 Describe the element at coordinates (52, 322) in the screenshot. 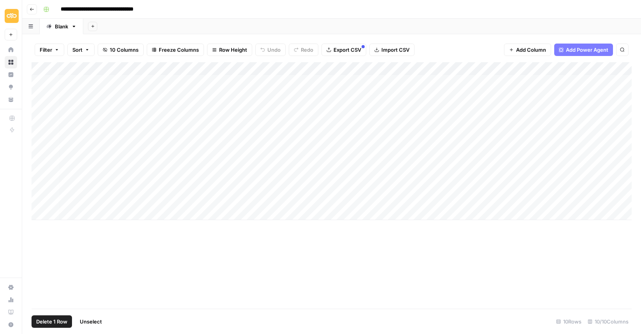

I see `button: Delete 1 Row` at that location.